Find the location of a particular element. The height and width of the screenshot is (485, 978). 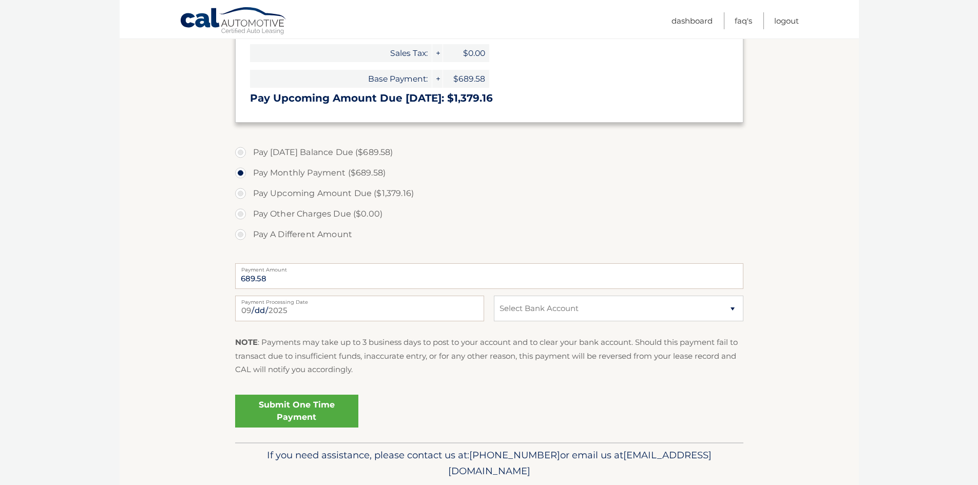

label: Pay Upcoming Amount Due ($1,379.16) is located at coordinates (489, 193).